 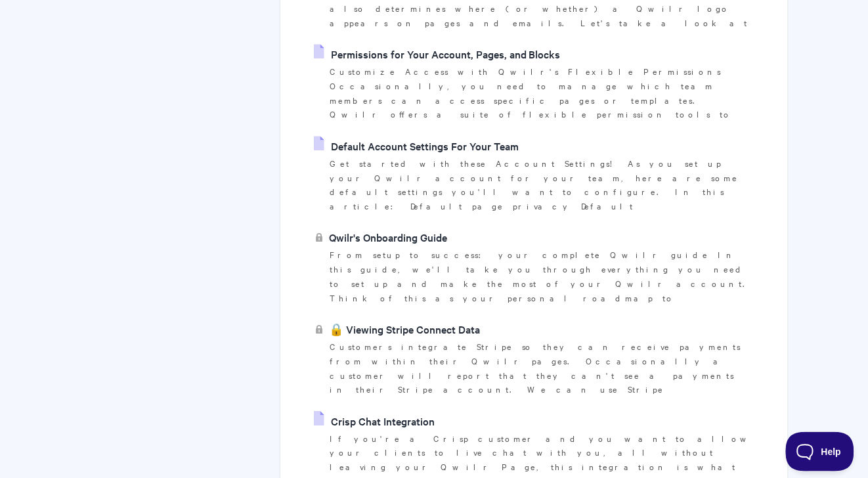 What do you see at coordinates (542, 92) in the screenshot?
I see `p: Customize Access with Qwilr's Flexible Permissions Occasionally, you need to manage which team me...` at bounding box center [542, 92].